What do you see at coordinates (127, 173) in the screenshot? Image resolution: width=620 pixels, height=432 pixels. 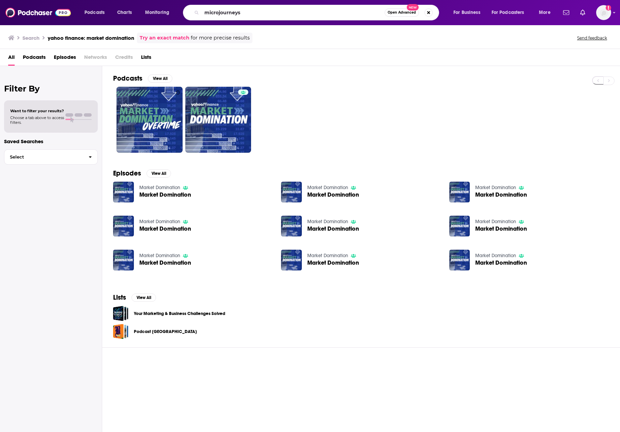 I see `h2: Episodes` at bounding box center [127, 173].